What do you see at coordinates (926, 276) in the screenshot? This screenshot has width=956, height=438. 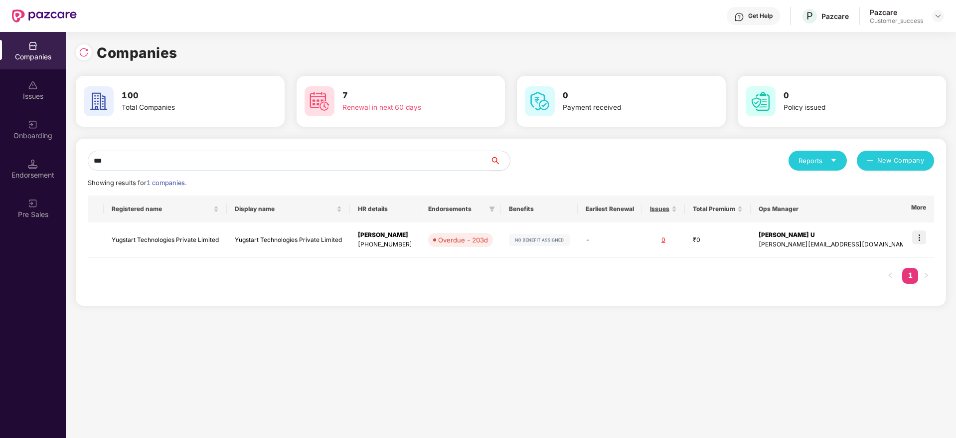 I see `li: Next Page` at bounding box center [926, 276].